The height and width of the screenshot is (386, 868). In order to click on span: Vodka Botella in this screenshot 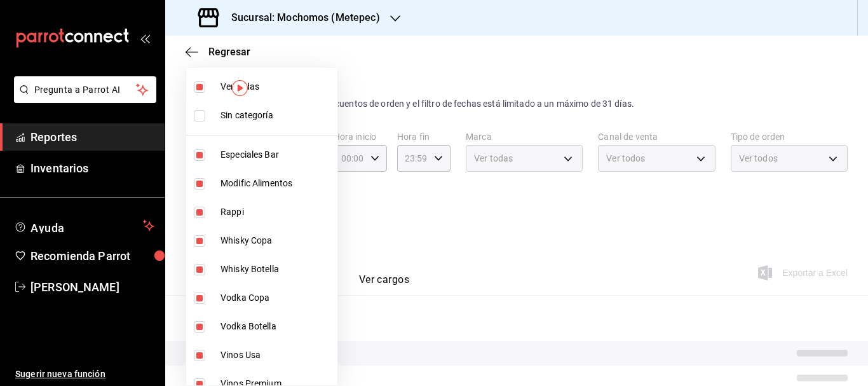, I will do `click(276, 326)`.